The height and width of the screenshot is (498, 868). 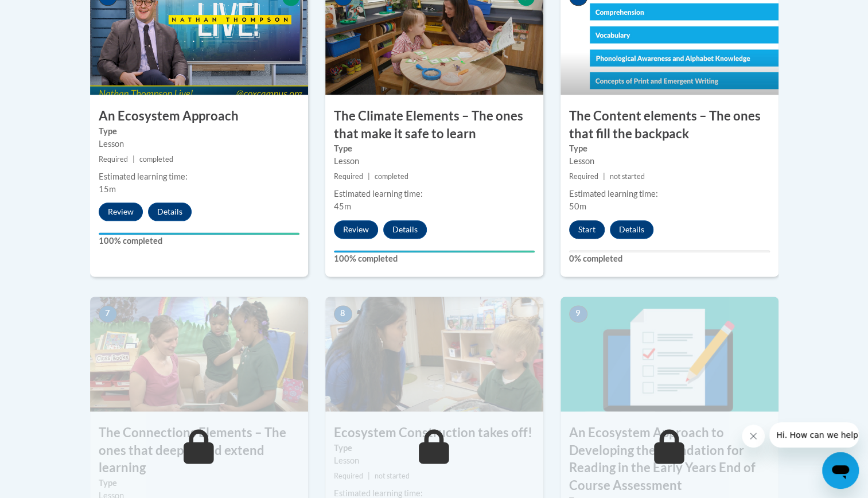 I want to click on span: 7, so click(x=108, y=314).